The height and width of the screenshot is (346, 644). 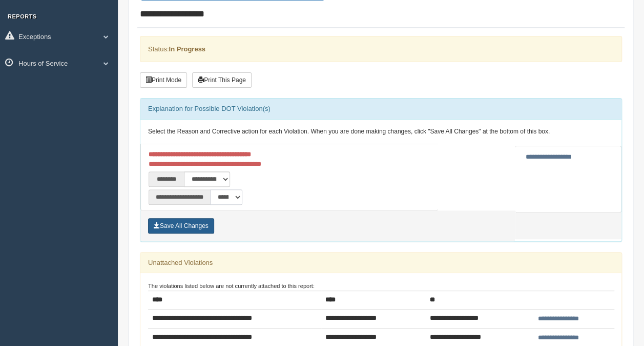 What do you see at coordinates (380, 263) in the screenshot?
I see `div: Unattached Violations` at bounding box center [380, 263].